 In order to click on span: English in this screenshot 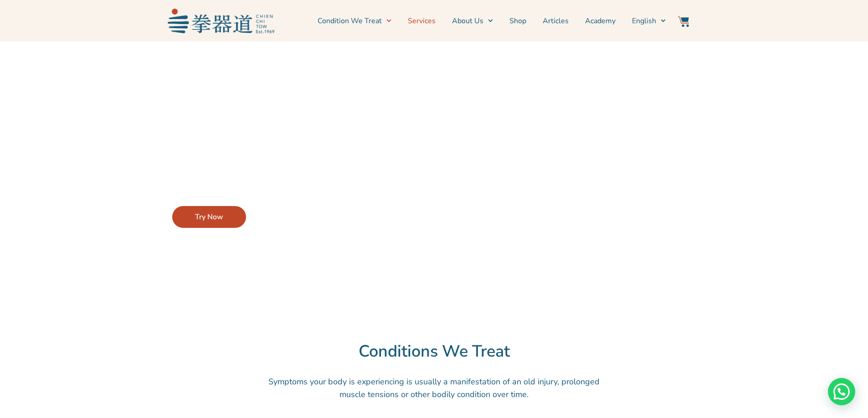, I will do `click(644, 21)`.